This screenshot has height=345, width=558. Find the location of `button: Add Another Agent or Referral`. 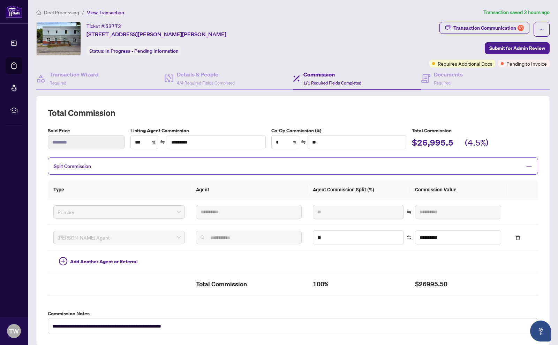

button: Add Another Agent or Referral is located at coordinates (98, 261).